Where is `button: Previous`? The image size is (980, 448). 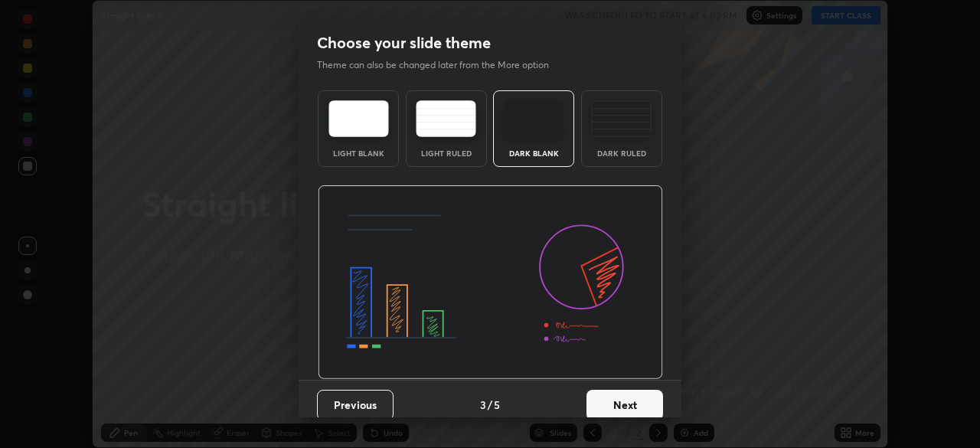 button: Previous is located at coordinates (355, 405).